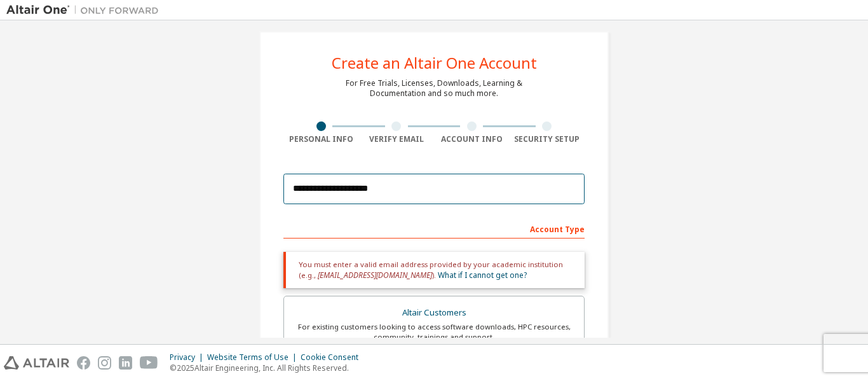 This screenshot has width=868, height=381. What do you see at coordinates (333, 357) in the screenshot?
I see `div: Cookie Consent` at bounding box center [333, 357].